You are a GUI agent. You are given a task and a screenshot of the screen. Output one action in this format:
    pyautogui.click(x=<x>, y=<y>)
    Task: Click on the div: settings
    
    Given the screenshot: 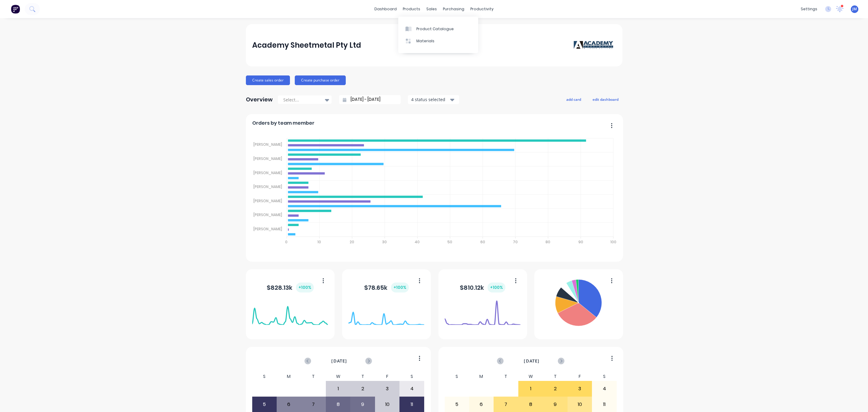 What is the action you would take?
    pyautogui.click(x=809, y=9)
    